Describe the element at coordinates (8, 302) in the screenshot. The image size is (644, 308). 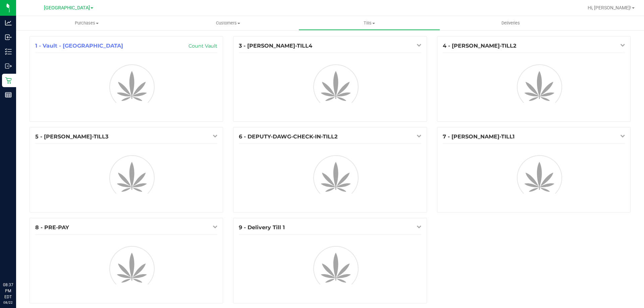
I see `p: 08/22` at that location.